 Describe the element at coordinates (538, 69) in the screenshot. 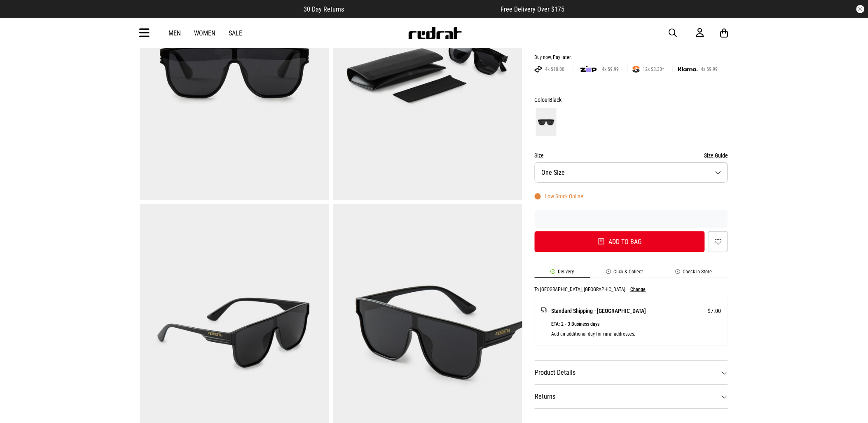

I see `img: AFTERPAY` at that location.